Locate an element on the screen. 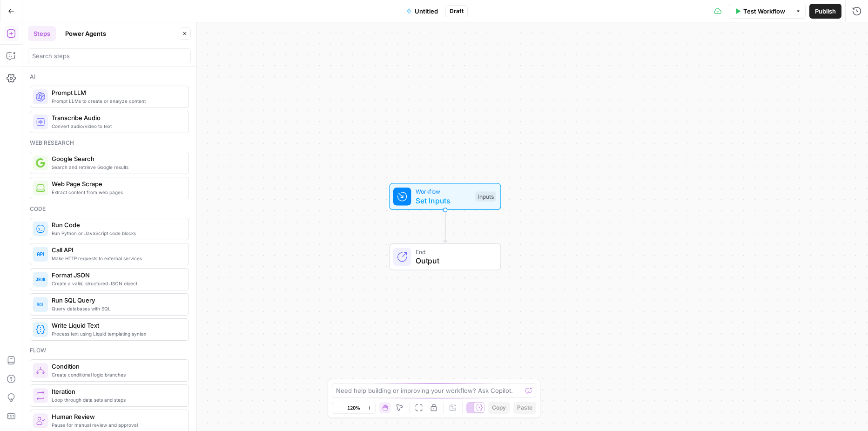  input: Search steps is located at coordinates (109, 56).